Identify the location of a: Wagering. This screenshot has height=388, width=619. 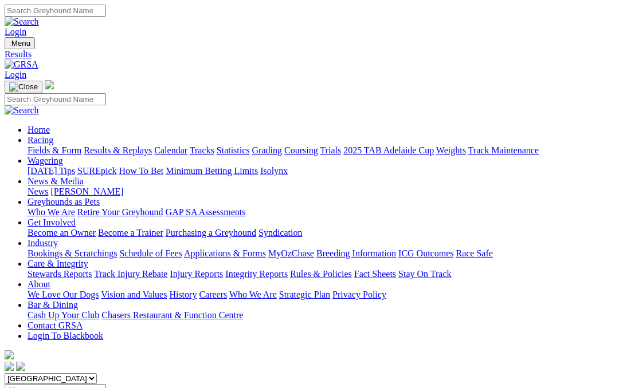
(45, 160).